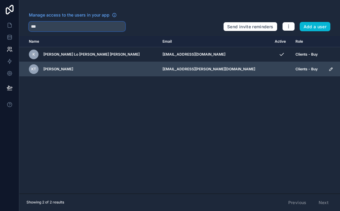  What do you see at coordinates (34, 69) in the screenshot?
I see `span: KT` at bounding box center [34, 69].